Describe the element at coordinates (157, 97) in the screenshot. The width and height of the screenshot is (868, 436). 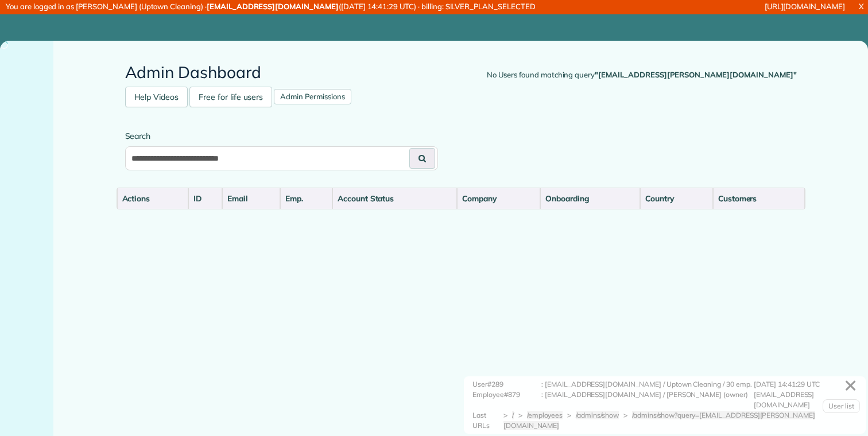
I see `a: Help Videos` at that location.